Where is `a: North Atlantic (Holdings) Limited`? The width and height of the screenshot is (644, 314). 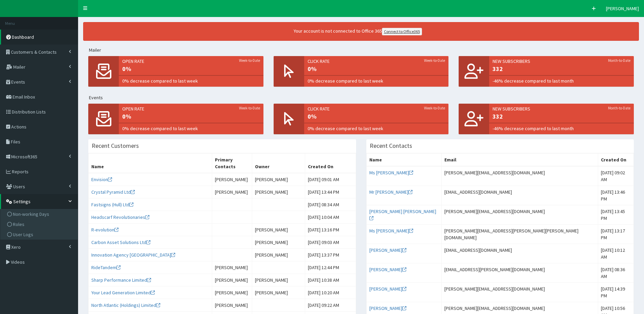 a: North Atlantic (Holdings) Limited is located at coordinates (126, 305).